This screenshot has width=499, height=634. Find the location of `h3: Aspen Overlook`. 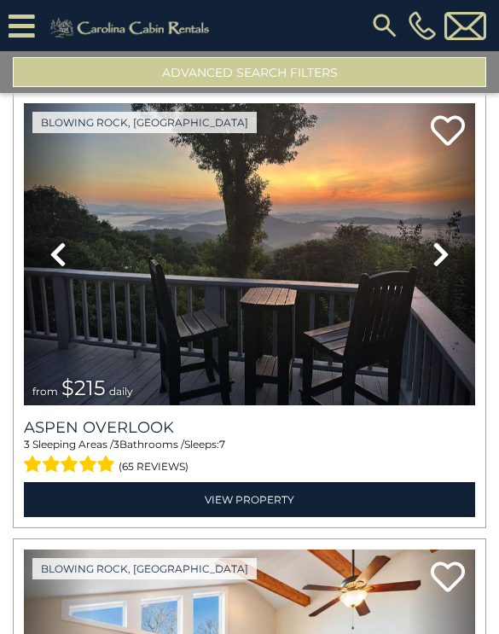

h3: Aspen Overlook is located at coordinates (249, 428).